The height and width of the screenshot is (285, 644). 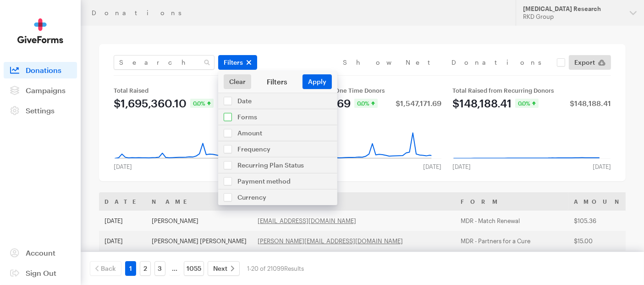 What do you see at coordinates (584, 63) in the screenshot?
I see `span: Export` at bounding box center [584, 63].